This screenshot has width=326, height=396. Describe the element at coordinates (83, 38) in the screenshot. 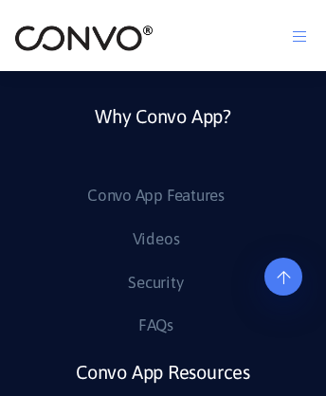

I see `img: logo_2.png` at that location.